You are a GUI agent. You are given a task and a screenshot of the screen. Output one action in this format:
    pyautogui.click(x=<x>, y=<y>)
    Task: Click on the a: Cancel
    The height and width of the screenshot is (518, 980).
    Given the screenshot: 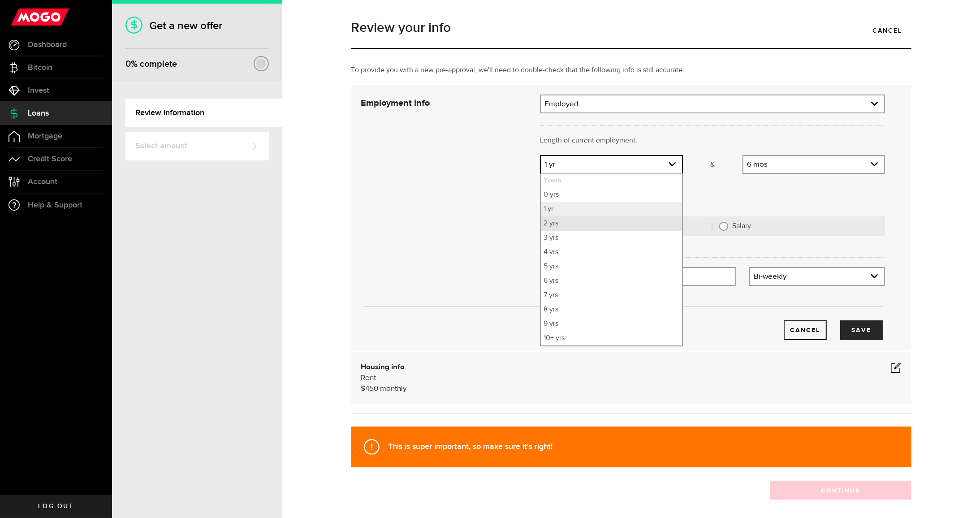 What is the action you would take?
    pyautogui.click(x=887, y=31)
    